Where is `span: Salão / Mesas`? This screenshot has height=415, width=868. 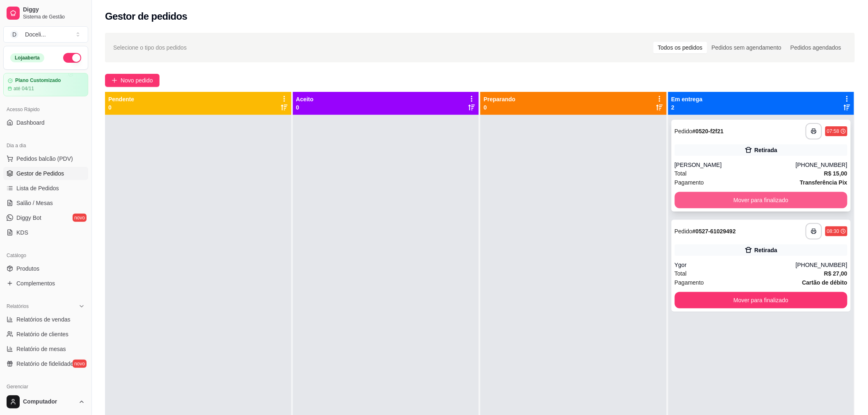 span: Salão / Mesas is located at coordinates (34, 203).